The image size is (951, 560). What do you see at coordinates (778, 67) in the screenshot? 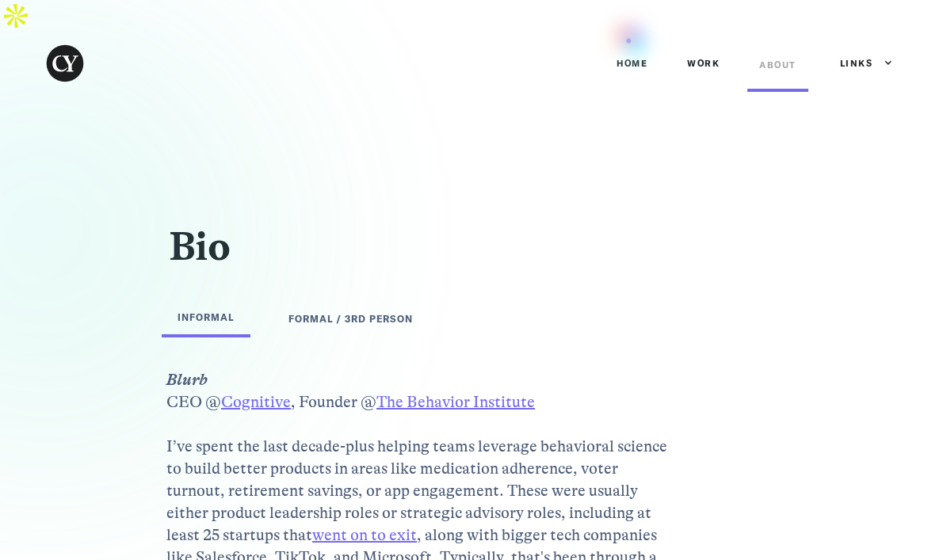
I see `a: ABOUT` at bounding box center [778, 67].